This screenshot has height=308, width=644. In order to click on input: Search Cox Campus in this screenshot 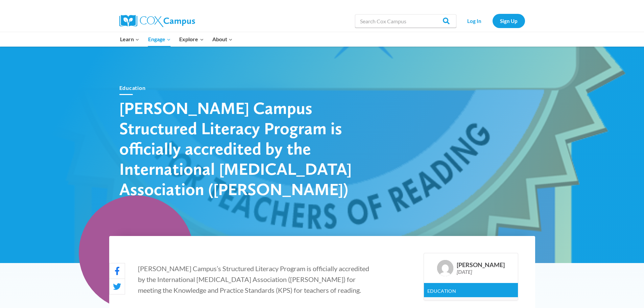, I will do `click(406, 21)`.